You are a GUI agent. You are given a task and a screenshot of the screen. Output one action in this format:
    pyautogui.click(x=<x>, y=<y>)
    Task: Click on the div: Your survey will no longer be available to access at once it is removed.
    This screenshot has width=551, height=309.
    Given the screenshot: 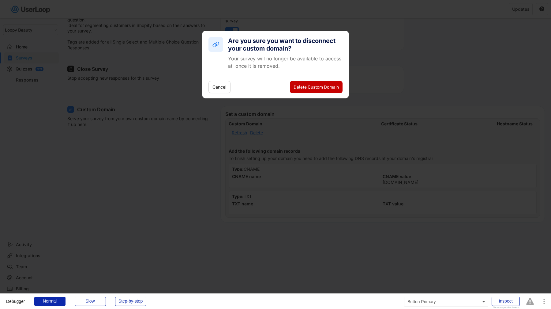 What is the action you would take?
    pyautogui.click(x=285, y=62)
    